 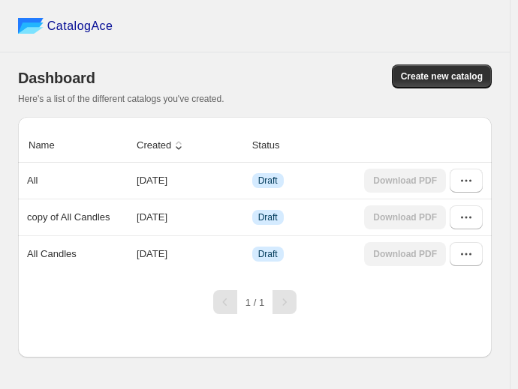 I want to click on span: Here's a list of the different catalogs you've created., so click(x=121, y=99).